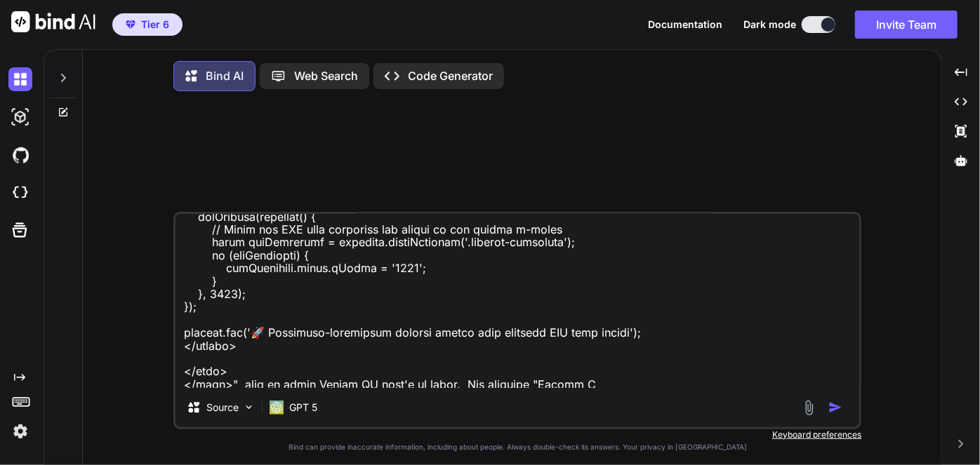  Describe the element at coordinates (155, 25) in the screenshot. I see `span: Tier 6` at that location.